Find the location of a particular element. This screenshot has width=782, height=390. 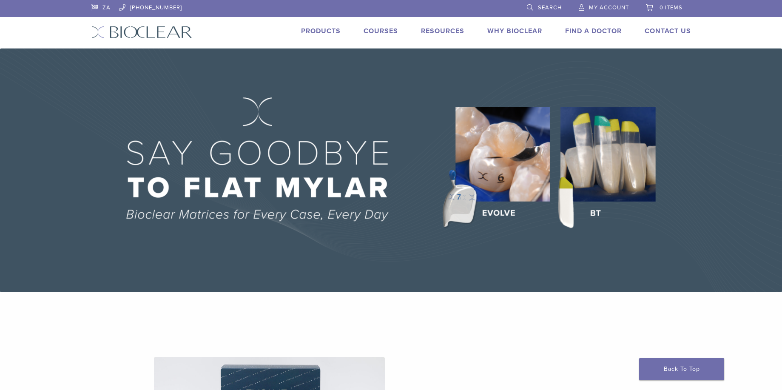

a: Contact Us is located at coordinates (668, 31).